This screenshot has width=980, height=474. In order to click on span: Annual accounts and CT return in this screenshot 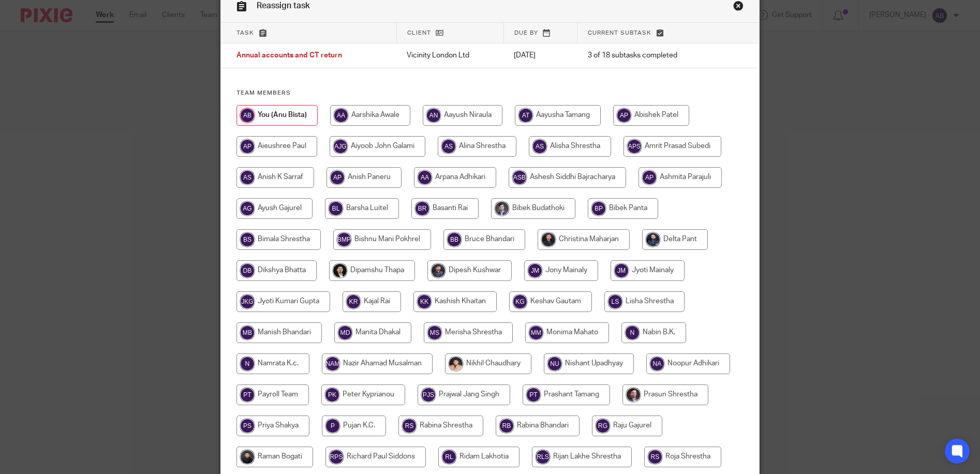, I will do `click(289, 56)`.